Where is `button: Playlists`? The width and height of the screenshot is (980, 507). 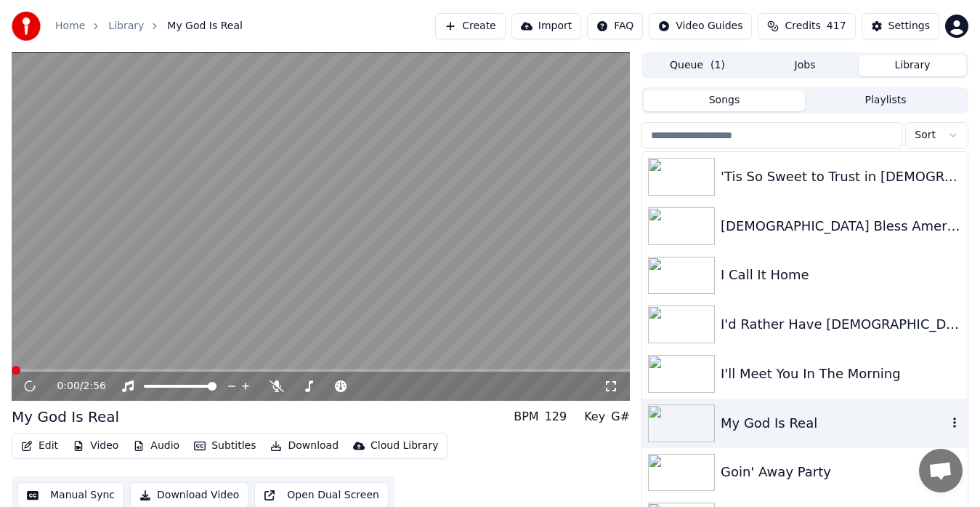 button: Playlists is located at coordinates (886, 100).